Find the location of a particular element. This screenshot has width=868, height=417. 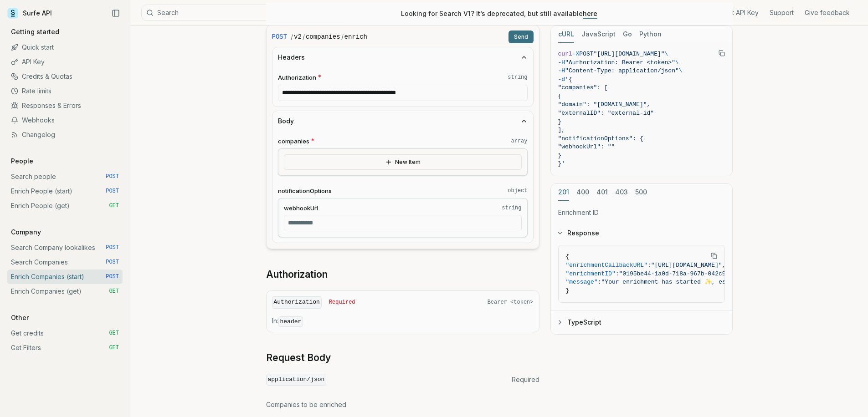

span: "0195be44-1a0d-718a-967b-042c9d17ffd7" is located at coordinates (687, 274).